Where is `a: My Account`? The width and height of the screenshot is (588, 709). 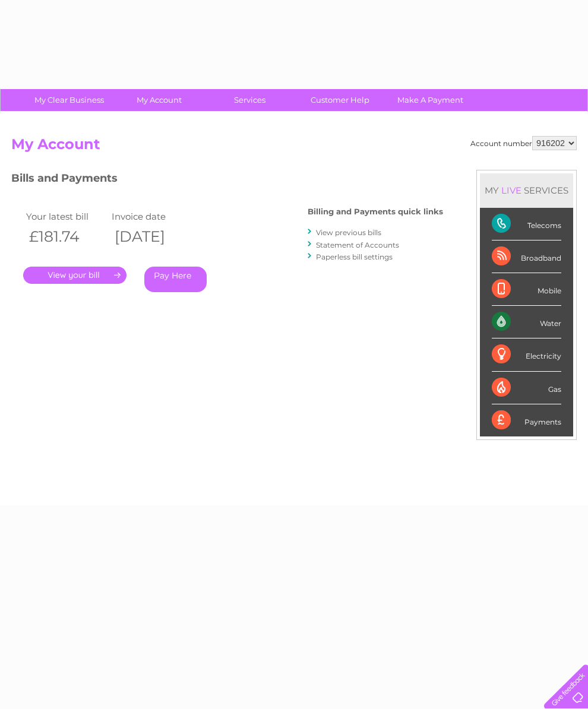 a: My Account is located at coordinates (159, 99).